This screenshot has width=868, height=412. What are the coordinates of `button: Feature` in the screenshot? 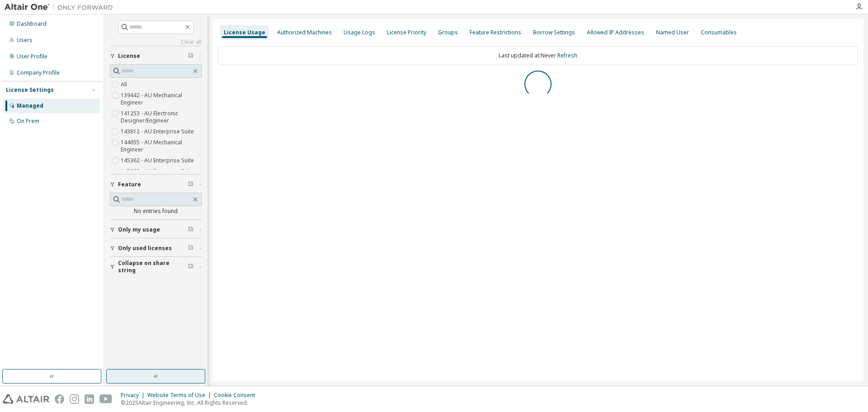 It's located at (156, 185).